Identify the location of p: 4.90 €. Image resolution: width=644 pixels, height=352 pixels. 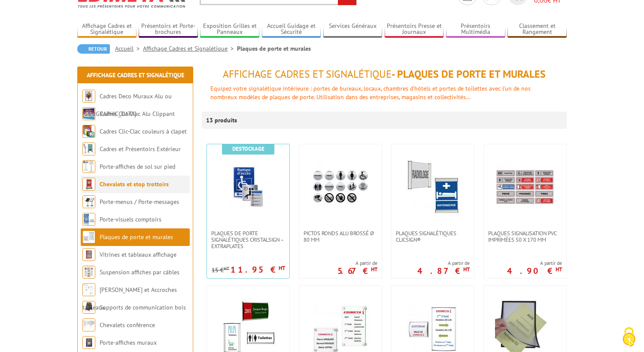
(534, 271).